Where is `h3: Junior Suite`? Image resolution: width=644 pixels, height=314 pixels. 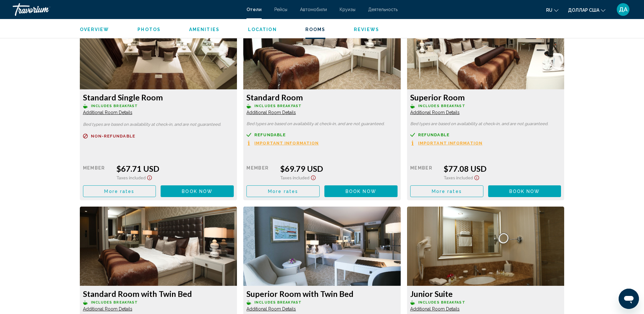 h3: Junior Suite is located at coordinates (486, 294).